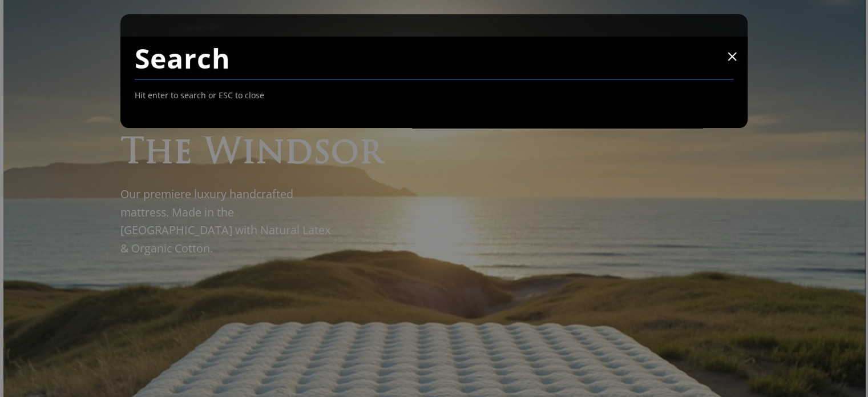 The height and width of the screenshot is (397, 868). What do you see at coordinates (159, 153) in the screenshot?
I see `span: h` at bounding box center [159, 153].